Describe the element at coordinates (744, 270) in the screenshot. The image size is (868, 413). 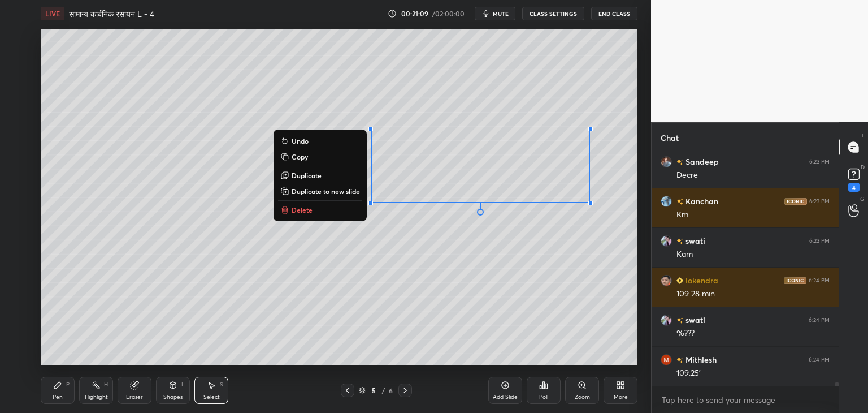
I see `div: grid` at that location.